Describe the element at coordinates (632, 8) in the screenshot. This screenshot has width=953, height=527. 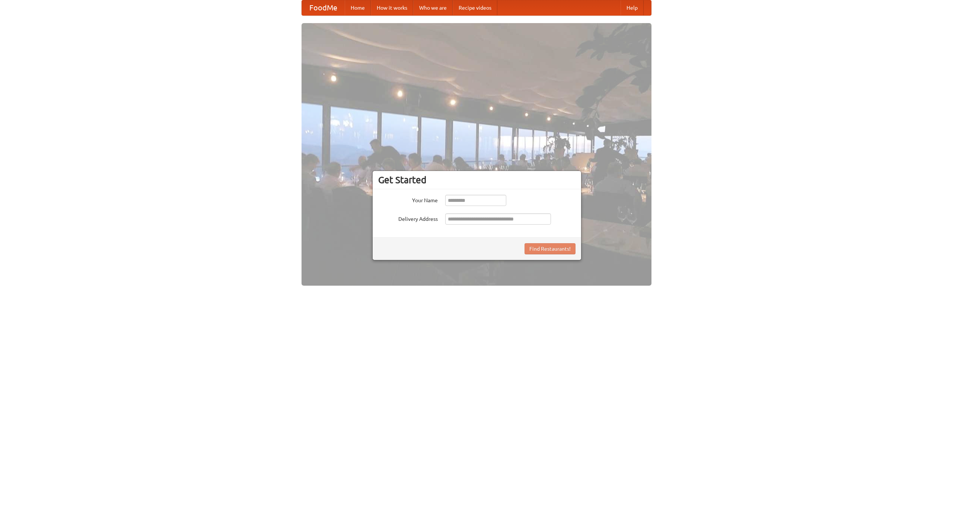
I see `a: Help` at that location.